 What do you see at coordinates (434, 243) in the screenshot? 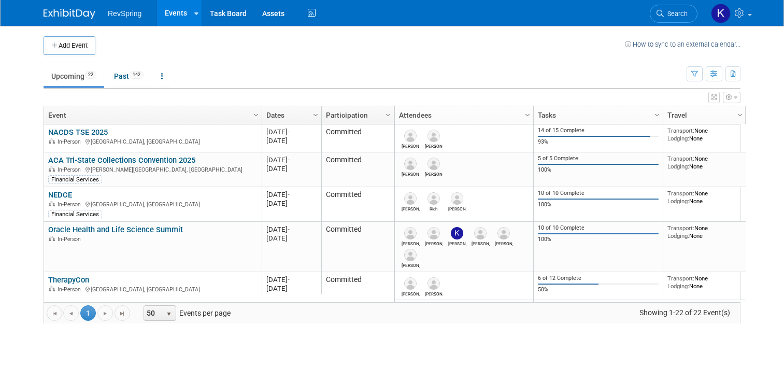
I see `div: Kennon Askew` at bounding box center [434, 243].